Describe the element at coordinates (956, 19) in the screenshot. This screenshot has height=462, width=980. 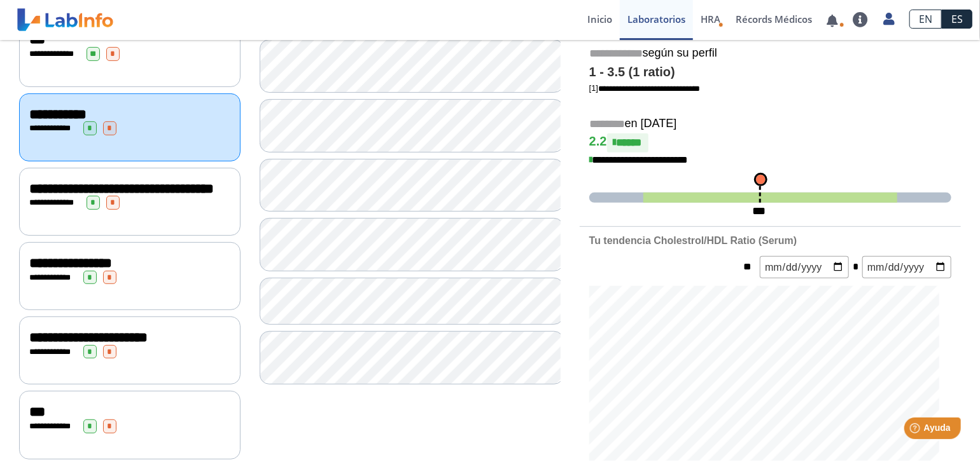
I see `a: ES` at that location.